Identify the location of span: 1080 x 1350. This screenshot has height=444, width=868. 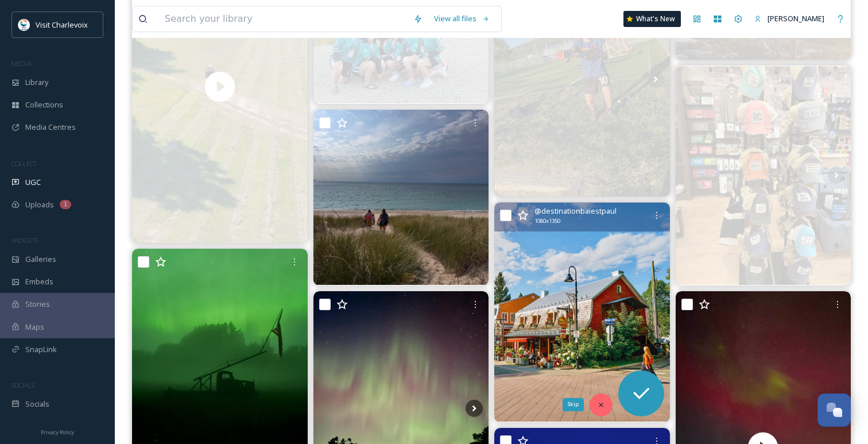
(547, 221).